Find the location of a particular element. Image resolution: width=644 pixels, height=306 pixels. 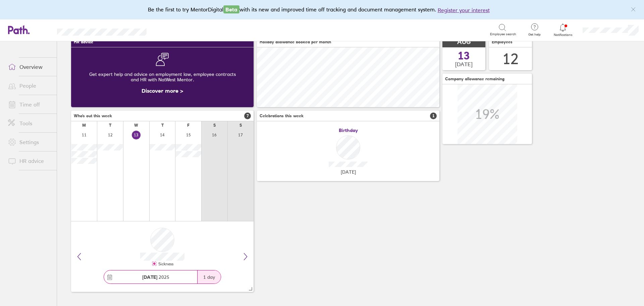

div: Search is located at coordinates (173, 30).